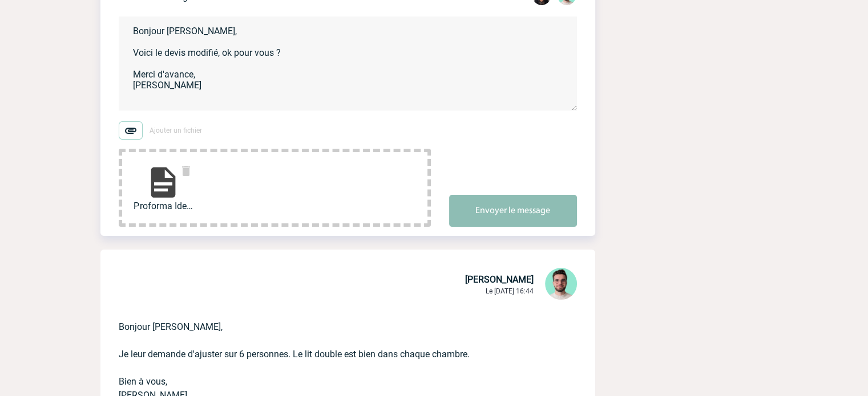 The width and height of the screenshot is (868, 396). What do you see at coordinates (561, 284) in the screenshot?
I see `img: 121547-2.png` at bounding box center [561, 284].